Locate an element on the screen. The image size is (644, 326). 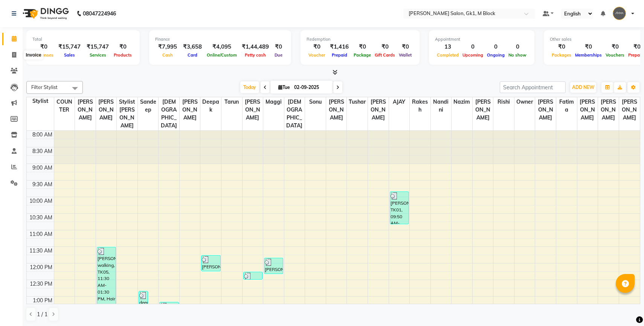
span: Filter Stylist is located at coordinates (45, 87).